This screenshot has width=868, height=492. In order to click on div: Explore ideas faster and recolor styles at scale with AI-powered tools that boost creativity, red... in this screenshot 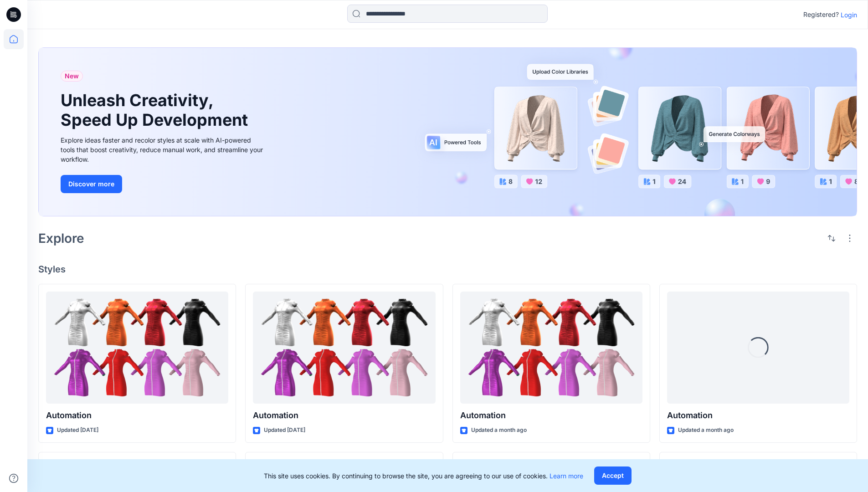, I will do `click(163, 150)`.